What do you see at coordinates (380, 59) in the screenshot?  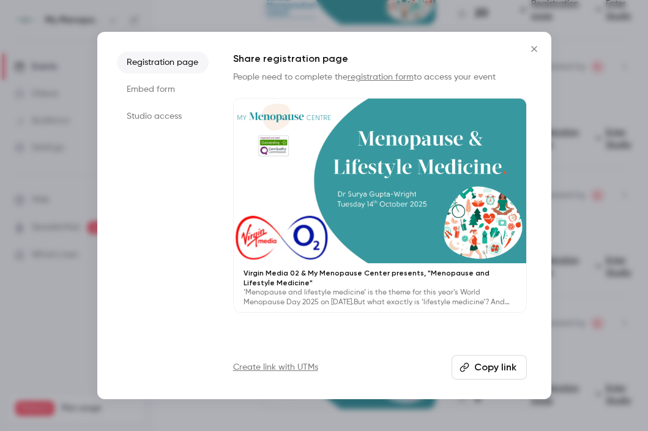 I see `h1: Share registration page` at bounding box center [380, 59].